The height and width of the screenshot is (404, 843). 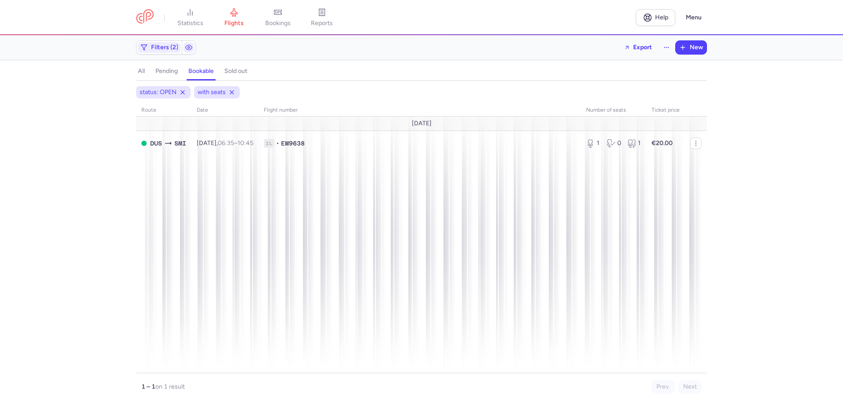 I want to click on span: 1L, so click(x=269, y=143).